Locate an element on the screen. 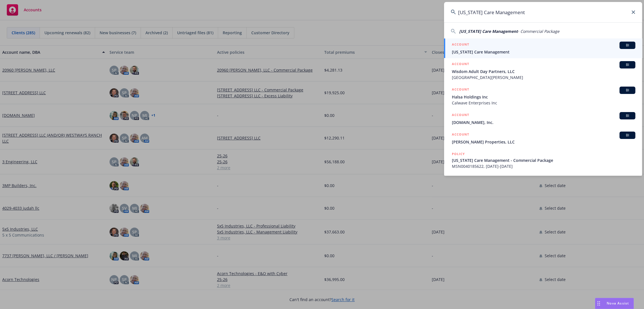 The image size is (644, 309). span: Calwave Enterprises Inc is located at coordinates (543, 103).